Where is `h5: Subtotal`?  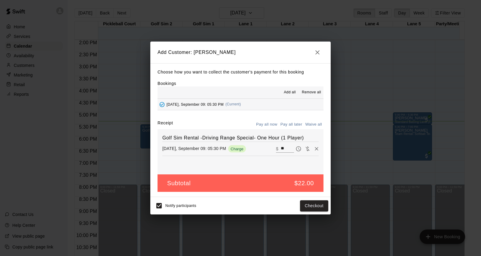
h5: Subtotal is located at coordinates (179, 183).